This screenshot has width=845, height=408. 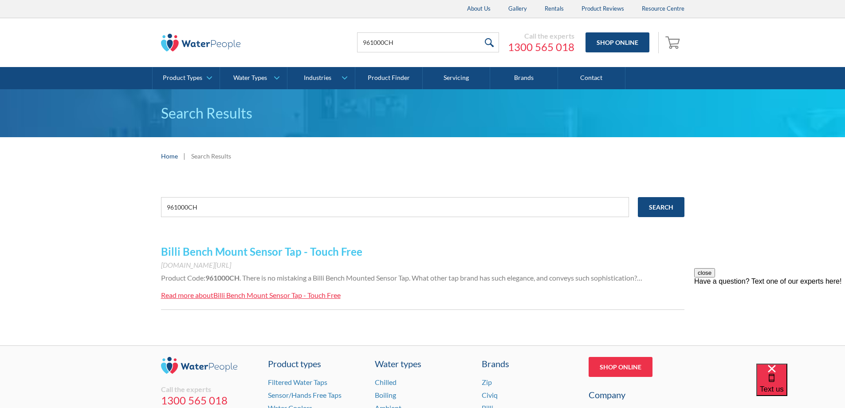 I want to click on a: Sensor/Hands Free Taps, so click(x=305, y=395).